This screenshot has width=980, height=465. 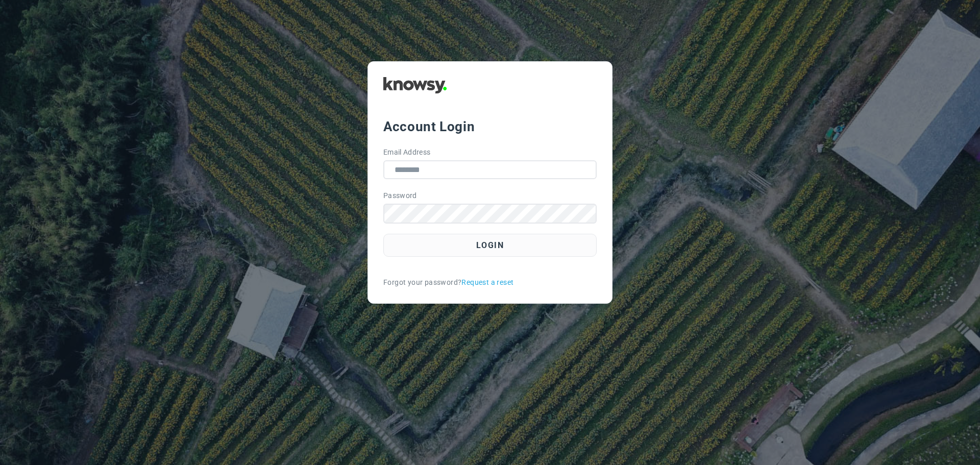 I want to click on div: Forgot your password?, so click(x=490, y=282).